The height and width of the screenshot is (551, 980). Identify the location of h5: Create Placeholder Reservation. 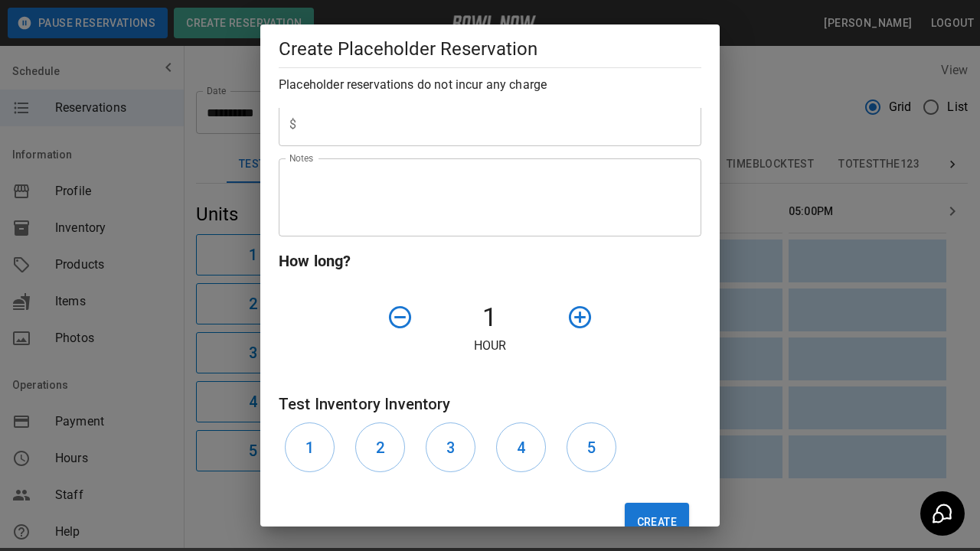
(490, 49).